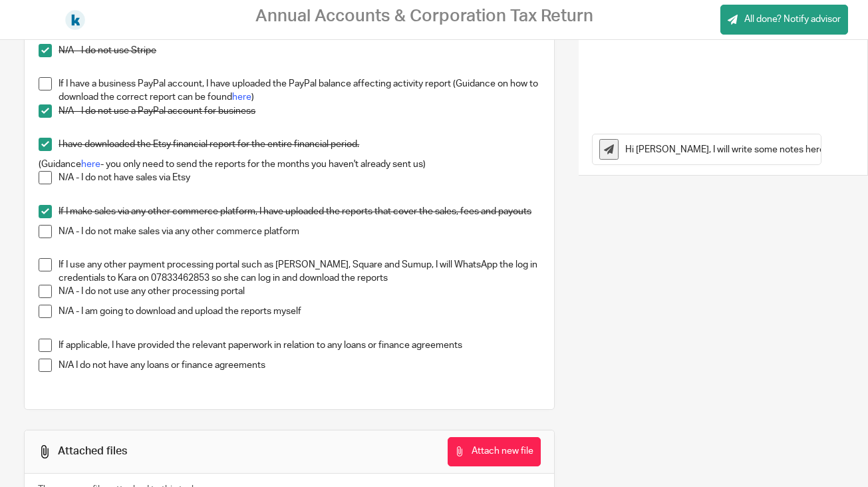 The image size is (868, 487). I want to click on img: Blue%20icon.png, so click(75, 20).